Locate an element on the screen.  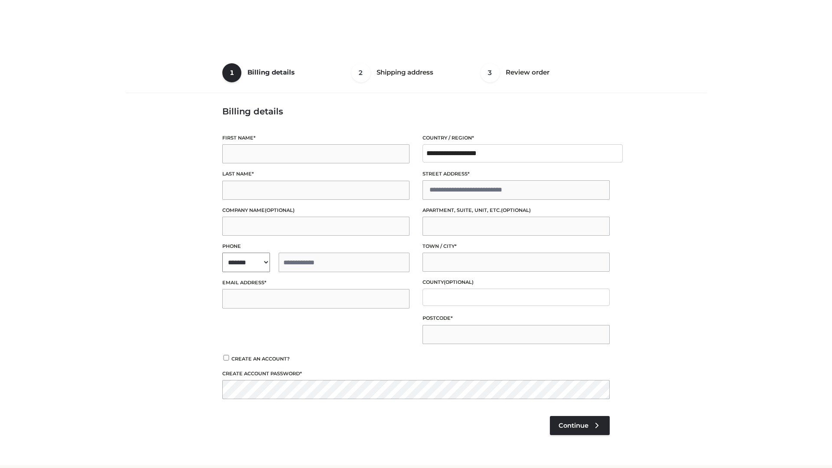
span: 2 is located at coordinates (361, 73).